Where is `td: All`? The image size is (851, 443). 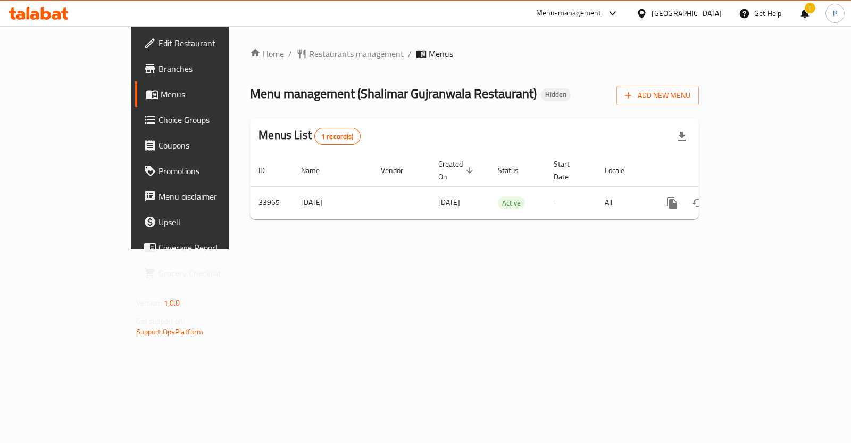
td: All is located at coordinates (624, 202).